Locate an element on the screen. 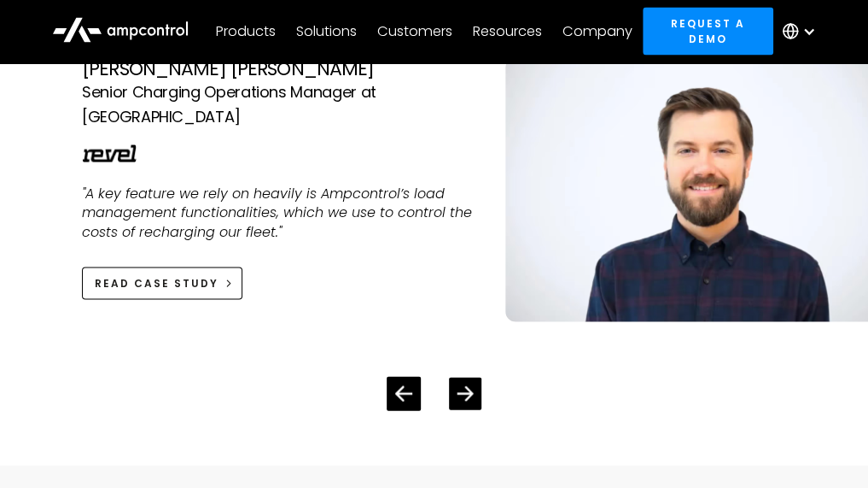 The height and width of the screenshot is (488, 868). div: Next slide is located at coordinates (465, 394).